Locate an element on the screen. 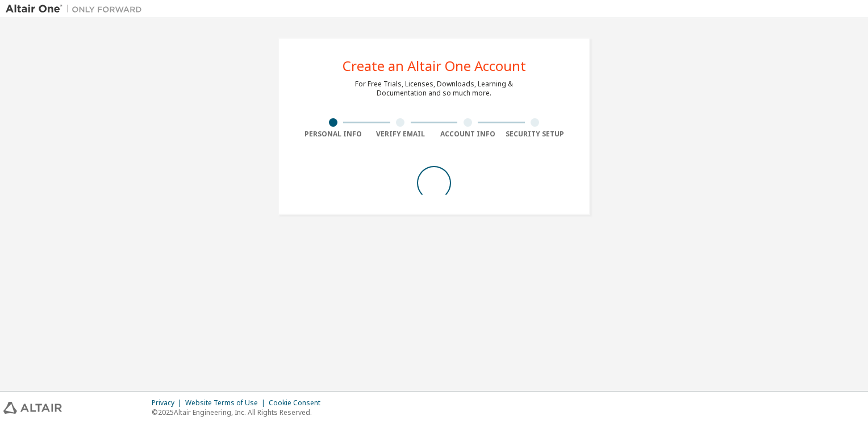 This screenshot has width=868, height=424. div: Personal Info is located at coordinates (333, 134).